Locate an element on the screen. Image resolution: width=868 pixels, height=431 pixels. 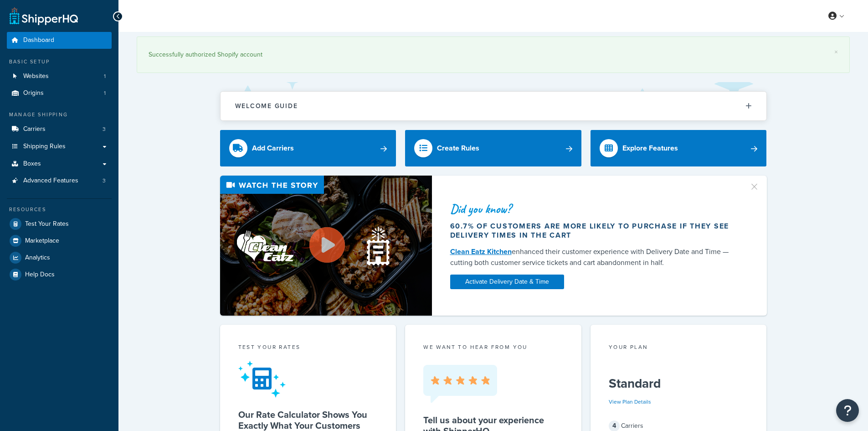
li: Test Your Rates is located at coordinates (60, 224).